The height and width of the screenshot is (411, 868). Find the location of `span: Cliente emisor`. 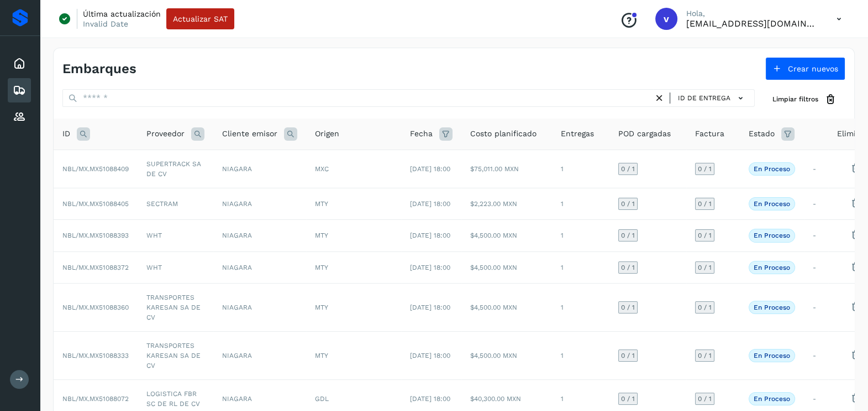

span: Cliente emisor is located at coordinates (250, 134).